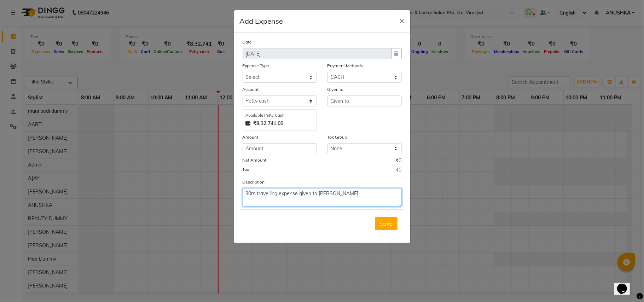 Image resolution: width=644 pixels, height=302 pixels. Describe the element at coordinates (251, 90) in the screenshot. I see `label: Account` at that location.